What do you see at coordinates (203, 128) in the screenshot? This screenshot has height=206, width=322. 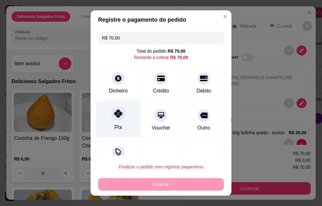 I see `div: Outro` at bounding box center [203, 128].